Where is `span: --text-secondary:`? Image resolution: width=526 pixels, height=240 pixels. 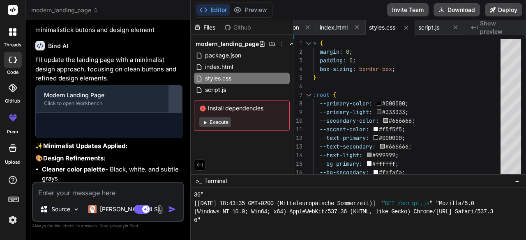 span: --text-secondary: is located at coordinates (347, 147).